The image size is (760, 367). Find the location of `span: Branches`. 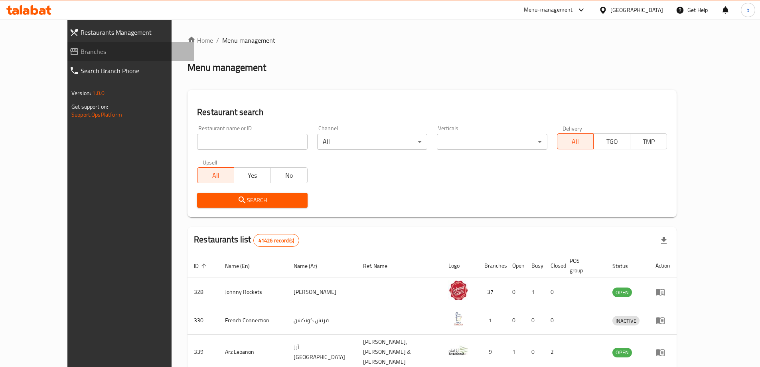

span: Branches is located at coordinates (134, 51).